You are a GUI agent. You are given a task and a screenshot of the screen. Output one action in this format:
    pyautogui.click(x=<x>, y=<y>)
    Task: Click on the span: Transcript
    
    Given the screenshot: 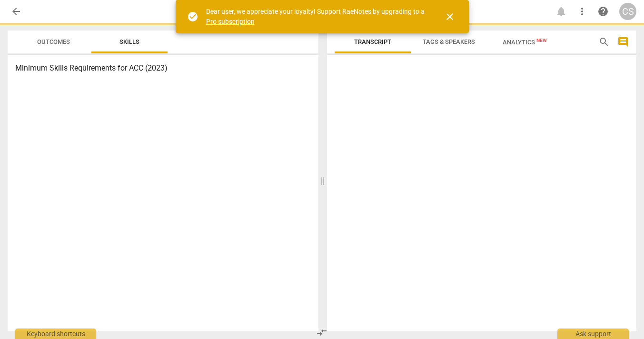 What is the action you would take?
    pyautogui.click(x=373, y=42)
    